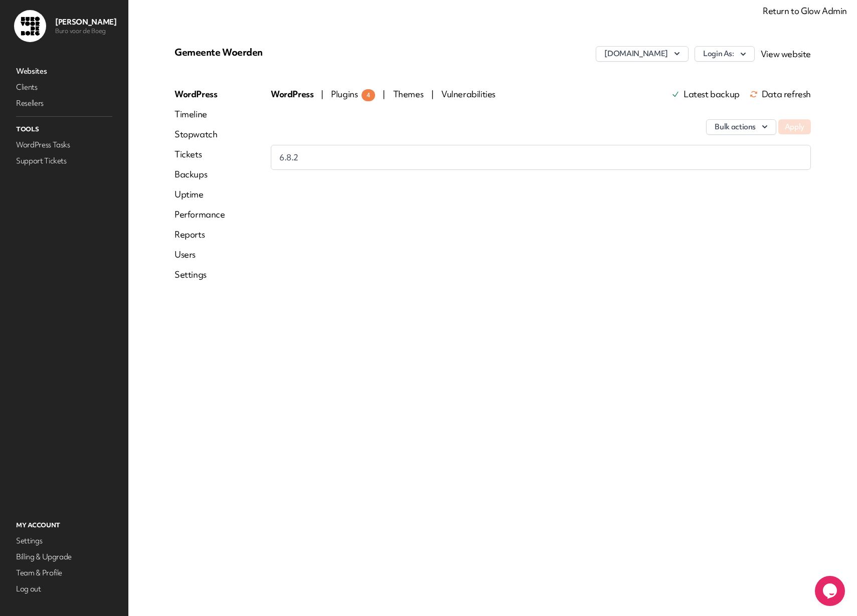 The image size is (857, 616). What do you see at coordinates (86, 31) in the screenshot?
I see `p: Buro voor de Boeg` at bounding box center [86, 31].